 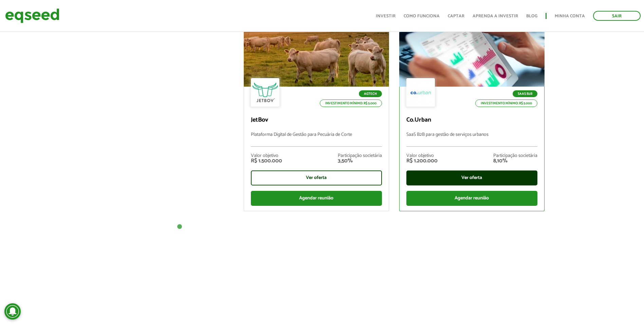 I want to click on p: Plataforma Digital de Gestão para Pecuária de Corte, so click(x=316, y=139).